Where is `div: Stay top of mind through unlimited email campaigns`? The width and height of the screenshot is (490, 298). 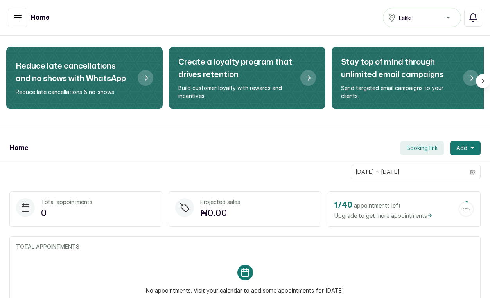
div: Stay top of mind through unlimited email campaigns is located at coordinates (410, 78).